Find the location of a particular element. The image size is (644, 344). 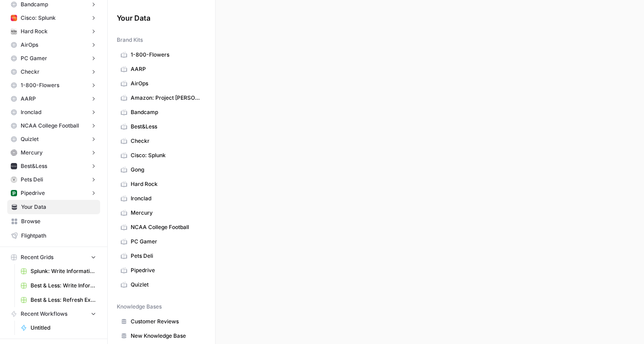

a: Hard Rock is located at coordinates (161, 184).